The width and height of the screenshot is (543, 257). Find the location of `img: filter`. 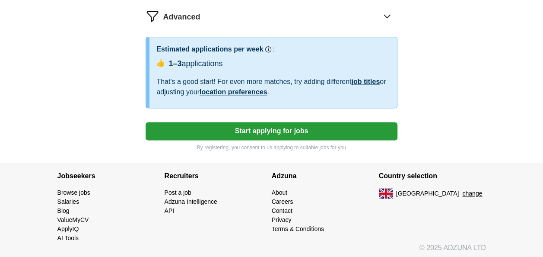

img: filter is located at coordinates (153, 16).